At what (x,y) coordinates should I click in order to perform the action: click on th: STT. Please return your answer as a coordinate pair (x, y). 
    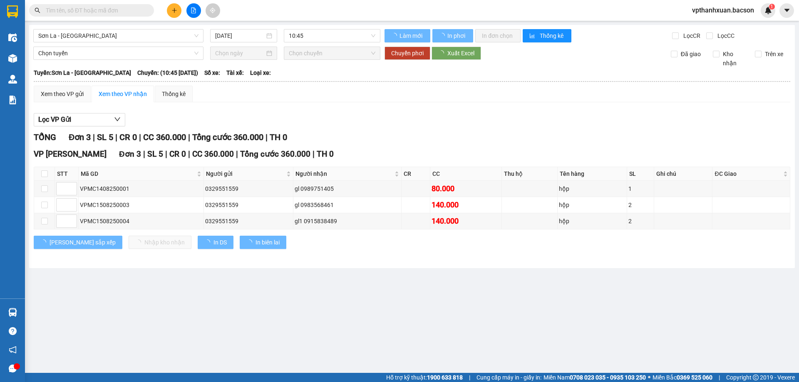
    Looking at the image, I should click on (67, 174).